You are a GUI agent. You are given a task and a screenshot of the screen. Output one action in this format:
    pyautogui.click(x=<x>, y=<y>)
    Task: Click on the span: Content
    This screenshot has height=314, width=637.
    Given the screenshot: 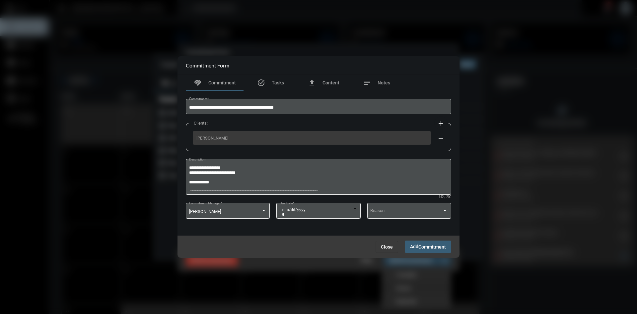 What is the action you would take?
    pyautogui.click(x=331, y=83)
    